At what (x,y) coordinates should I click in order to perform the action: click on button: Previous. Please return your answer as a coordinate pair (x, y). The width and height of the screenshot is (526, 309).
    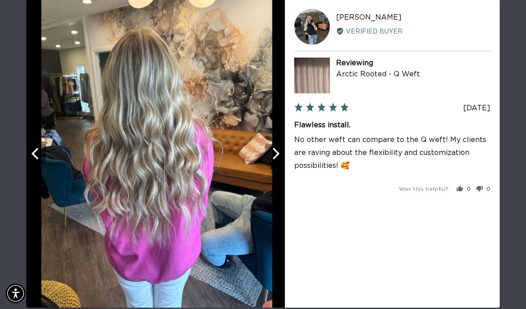
    Looking at the image, I should click on (36, 153).